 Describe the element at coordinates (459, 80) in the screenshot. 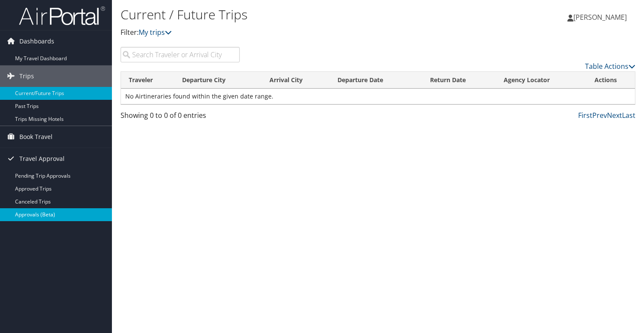

I see `th: Return Date: activate to sort column ascending` at that location.